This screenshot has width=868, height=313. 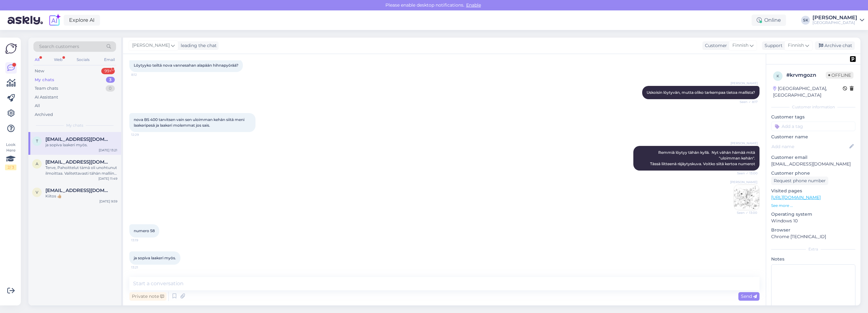 I want to click on p: Customer phone, so click(x=814, y=173).